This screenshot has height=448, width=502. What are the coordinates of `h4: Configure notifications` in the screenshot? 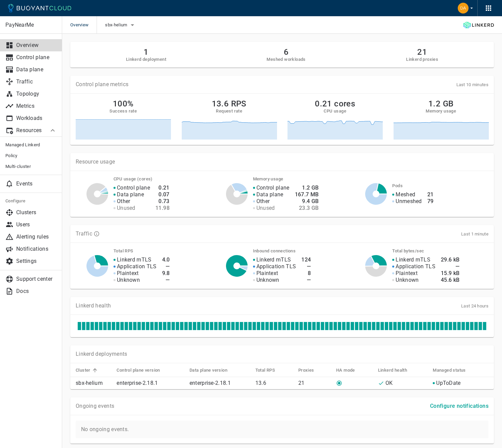 It's located at (459, 406).